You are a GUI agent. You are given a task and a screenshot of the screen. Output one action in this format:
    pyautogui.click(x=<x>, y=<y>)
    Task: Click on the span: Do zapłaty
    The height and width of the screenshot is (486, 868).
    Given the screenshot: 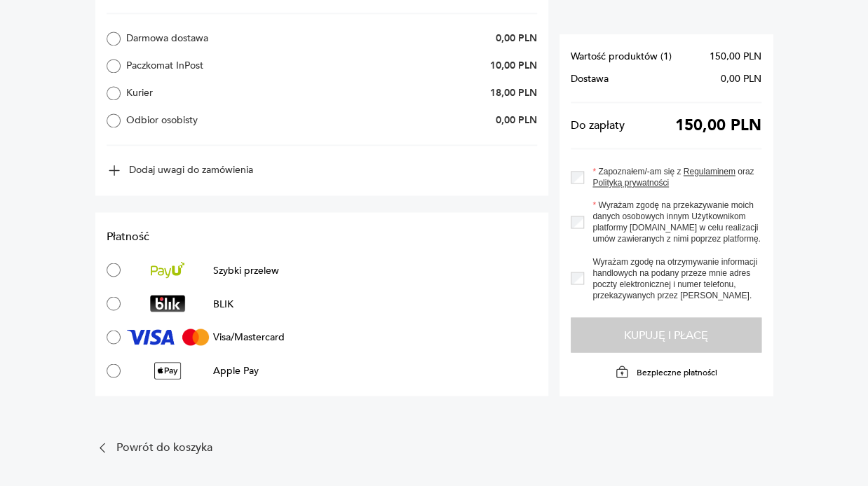 What is the action you would take?
    pyautogui.click(x=598, y=125)
    